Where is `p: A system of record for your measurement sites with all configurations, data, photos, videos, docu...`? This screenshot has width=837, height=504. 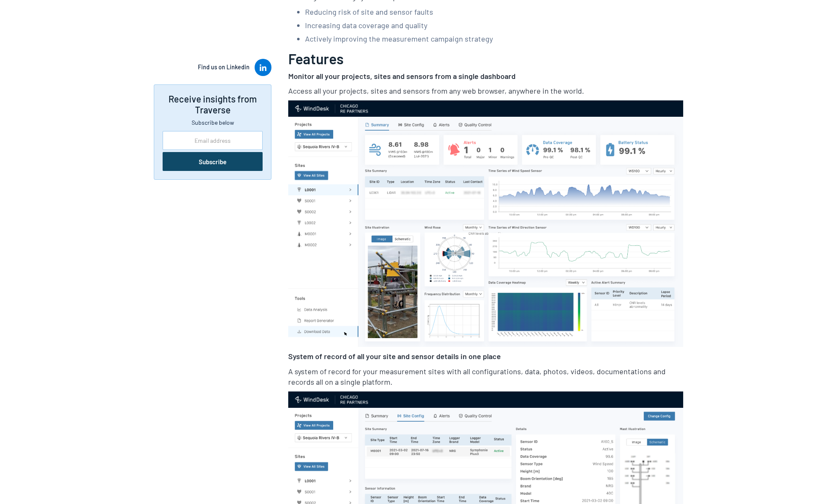 p: A system of record for your measurement sites with all configurations, data, photos, videos, docu... is located at coordinates (486, 377).